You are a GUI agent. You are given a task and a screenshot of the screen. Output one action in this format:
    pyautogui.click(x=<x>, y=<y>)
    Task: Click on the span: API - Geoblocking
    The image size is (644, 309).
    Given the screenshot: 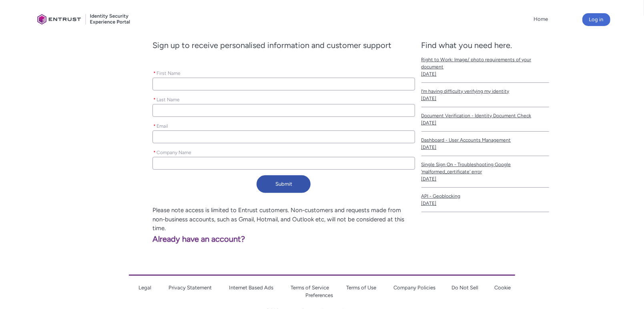 What is the action you would take?
    pyautogui.click(x=485, y=196)
    